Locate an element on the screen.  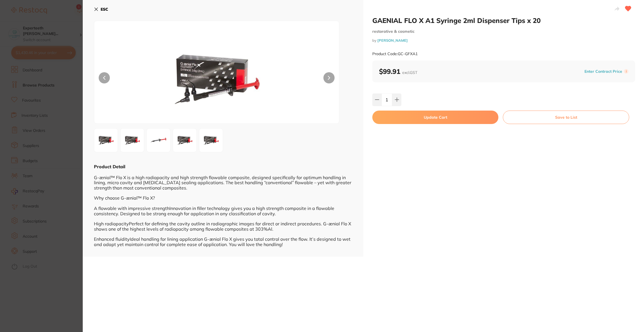
button: Enter Contract Price is located at coordinates (603, 71).